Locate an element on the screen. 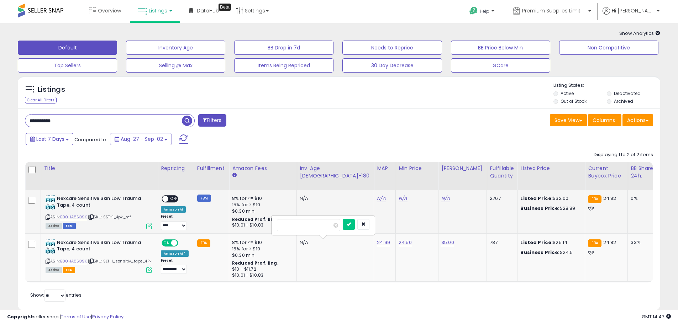 The height and width of the screenshot is (324, 678). a: 24.99 is located at coordinates (383, 243).